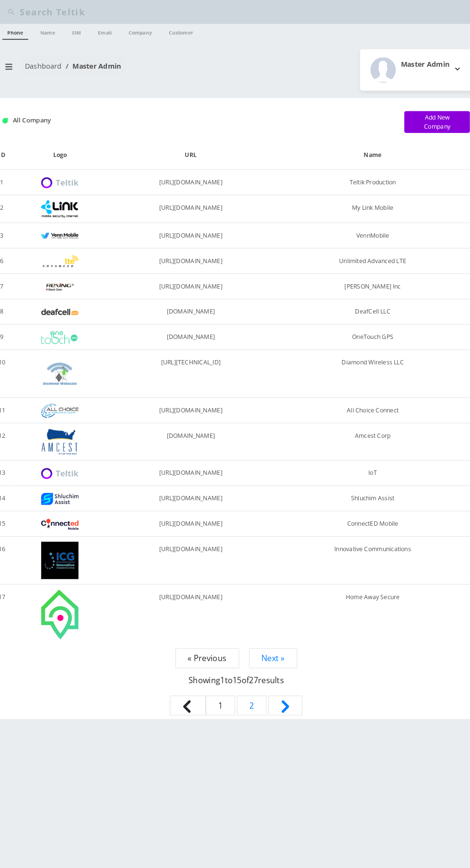  I want to click on img: Home Away Secure, so click(65, 592).